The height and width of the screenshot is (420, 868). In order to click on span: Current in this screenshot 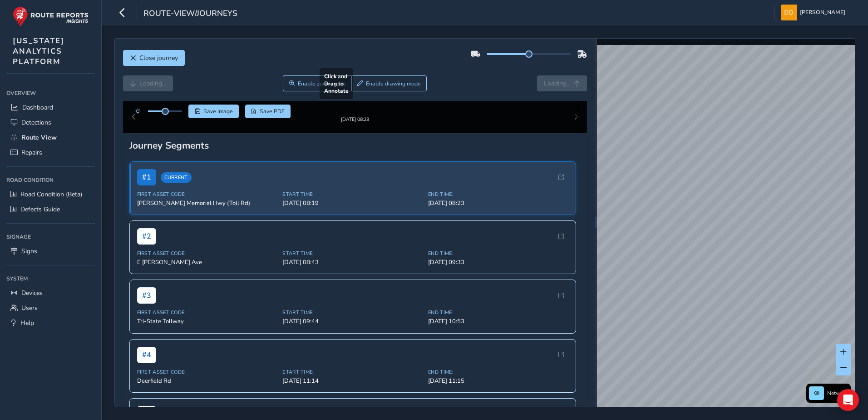, I will do `click(176, 184)`.